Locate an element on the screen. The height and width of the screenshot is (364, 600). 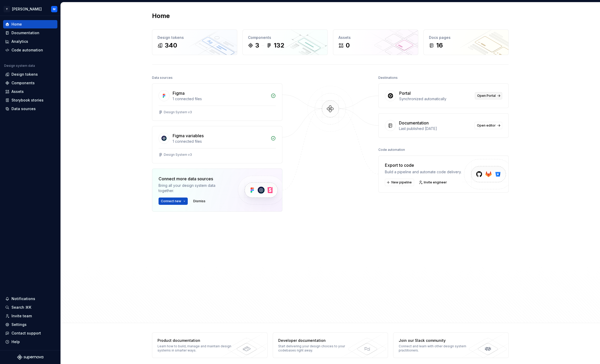
button: Dismiss is located at coordinates (199, 201).